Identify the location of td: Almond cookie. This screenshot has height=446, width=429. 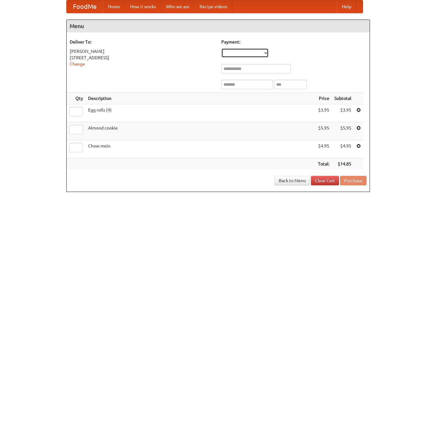
(200, 131).